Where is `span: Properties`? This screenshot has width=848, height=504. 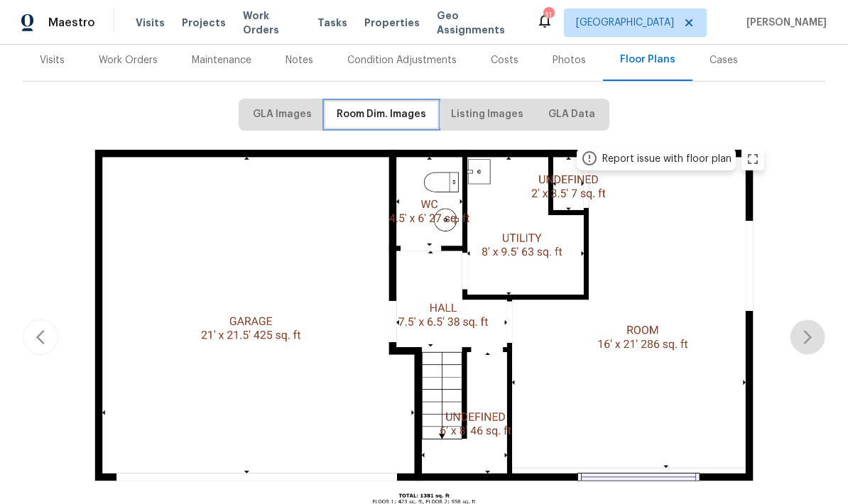
span: Properties is located at coordinates (392, 23).